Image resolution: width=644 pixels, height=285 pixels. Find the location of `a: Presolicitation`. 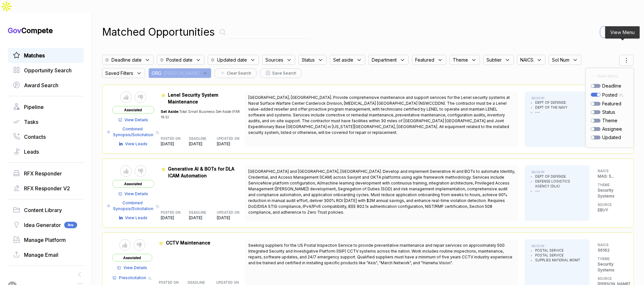

a: Presolicitation is located at coordinates (129, 278).